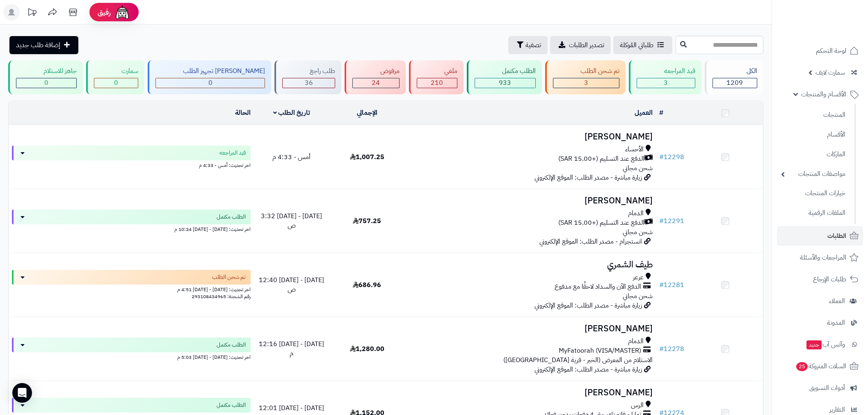  I want to click on span: الطلبات, so click(837, 236).